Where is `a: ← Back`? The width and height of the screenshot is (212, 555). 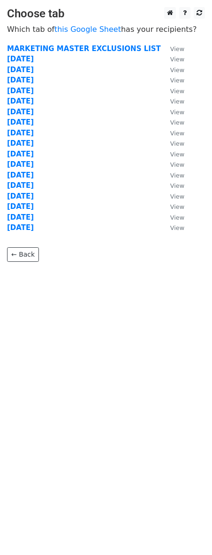
a: ← Back is located at coordinates (23, 254).